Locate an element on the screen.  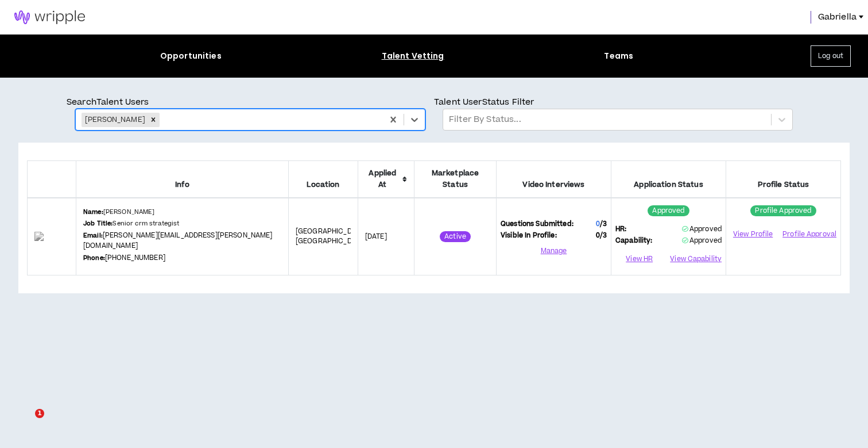
b: Job Title: is located at coordinates (98, 223).